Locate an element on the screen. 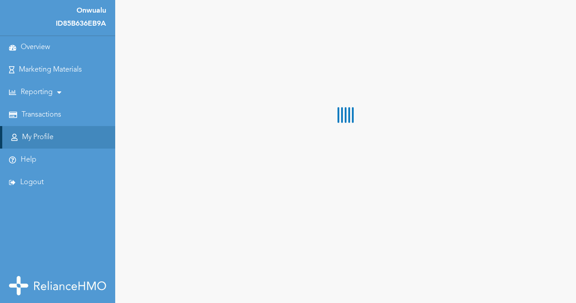 This screenshot has width=576, height=303. img: RelianceHMO's Logo is located at coordinates (58, 286).